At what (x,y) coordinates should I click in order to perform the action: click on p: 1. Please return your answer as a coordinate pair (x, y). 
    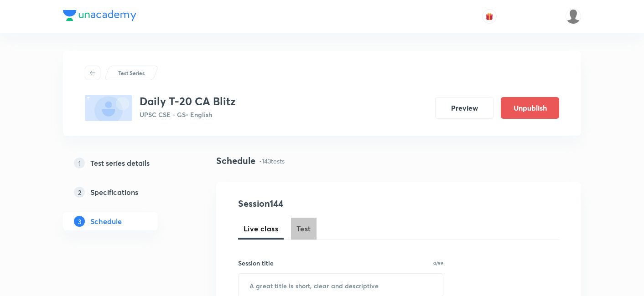
    Looking at the image, I should click on (79, 163).